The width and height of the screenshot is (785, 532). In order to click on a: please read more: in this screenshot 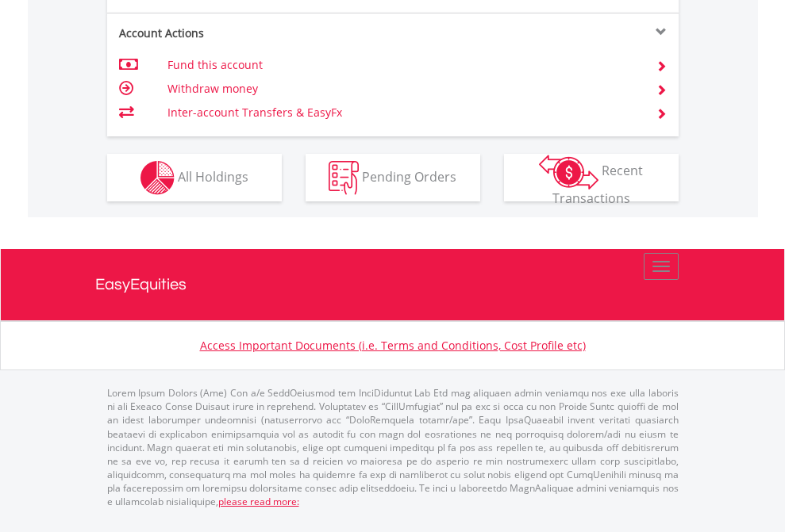, I will do `click(259, 501)`.